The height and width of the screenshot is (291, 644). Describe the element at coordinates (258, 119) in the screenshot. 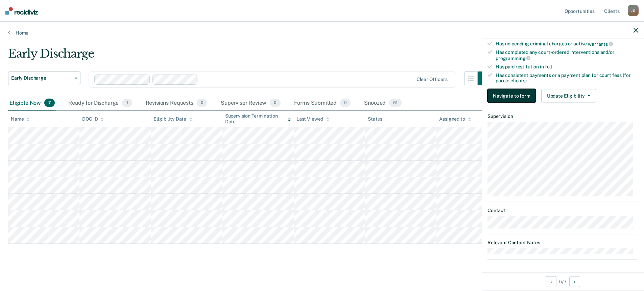

I see `div: Supervision Termination Date` at that location.